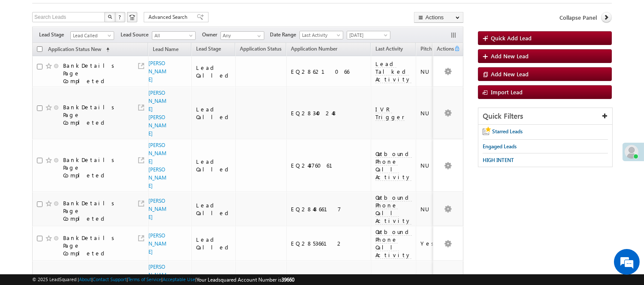  I want to click on span: Date Range, so click(284, 35).